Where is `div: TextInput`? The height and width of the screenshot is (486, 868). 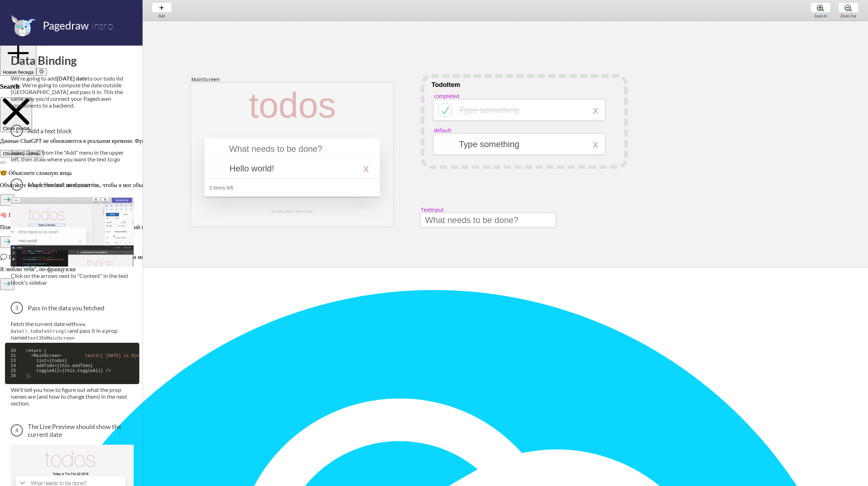 div: TextInput is located at coordinates (432, 210).